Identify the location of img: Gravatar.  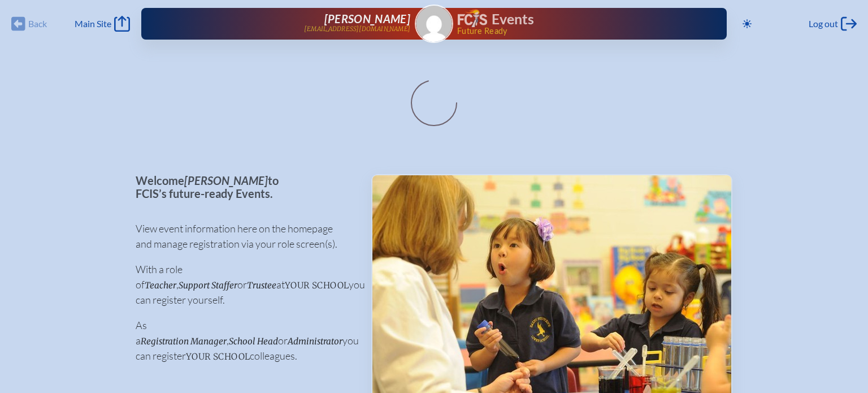
(434, 24).